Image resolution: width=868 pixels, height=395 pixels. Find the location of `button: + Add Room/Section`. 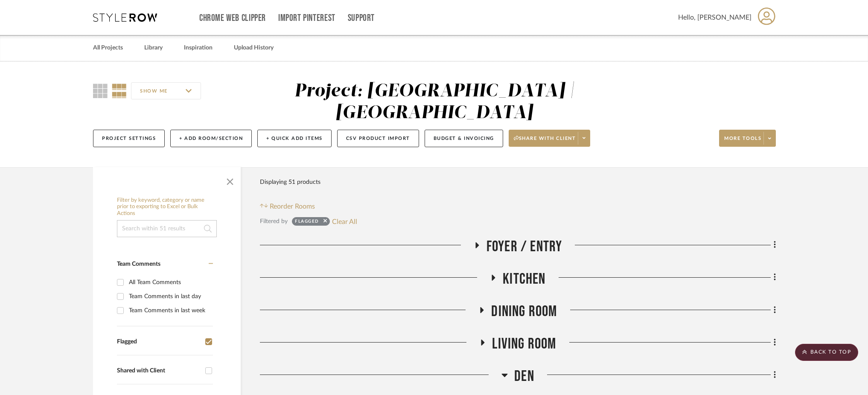

button: + Add Room/Section is located at coordinates (211, 138).